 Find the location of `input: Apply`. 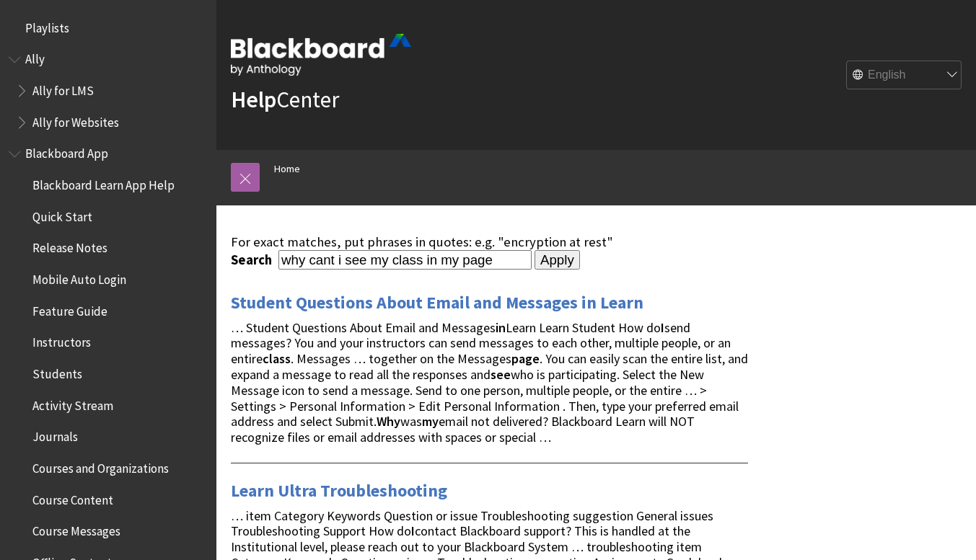

input: Apply is located at coordinates (556, 260).